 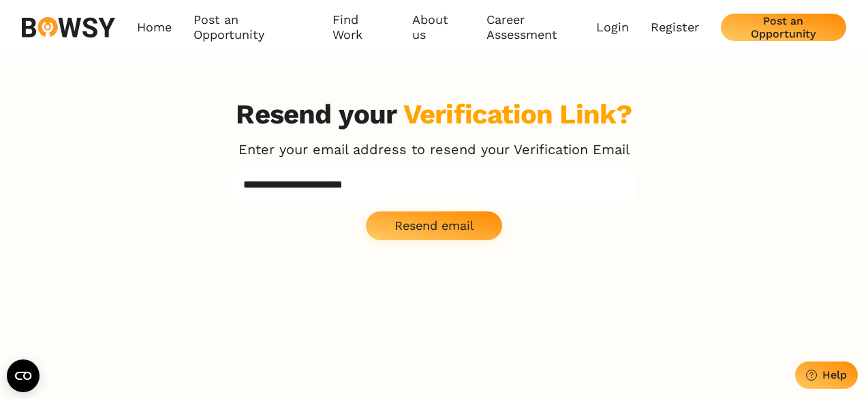 I want to click on button: Resend email, so click(x=434, y=226).